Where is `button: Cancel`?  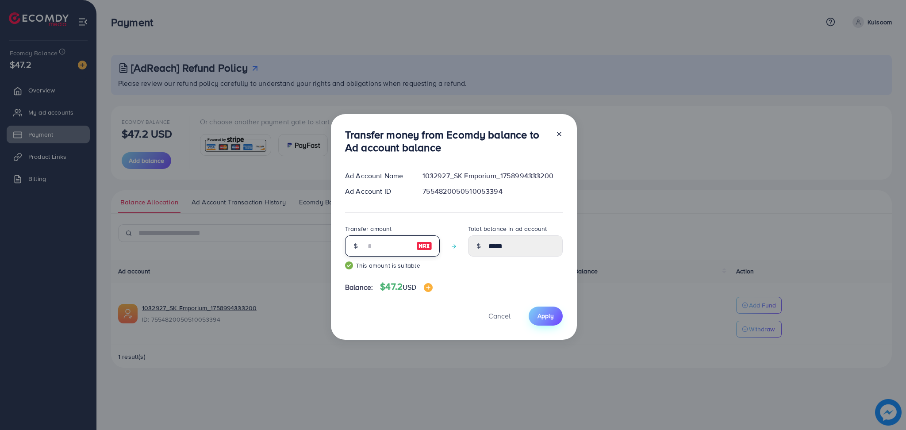
button: Cancel is located at coordinates (499, 316).